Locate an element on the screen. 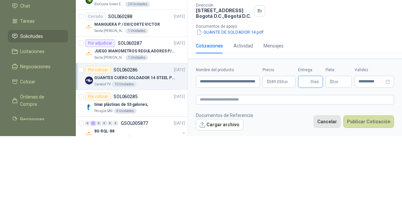 Image resolution: width=402 pixels, height=206 pixels. span: Remisiones is located at coordinates (33, 119).